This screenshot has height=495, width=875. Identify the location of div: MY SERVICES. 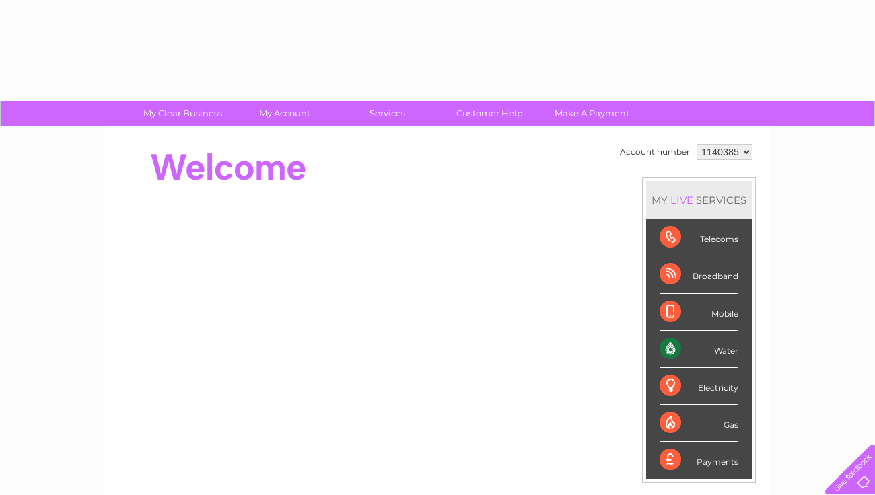
(699, 200).